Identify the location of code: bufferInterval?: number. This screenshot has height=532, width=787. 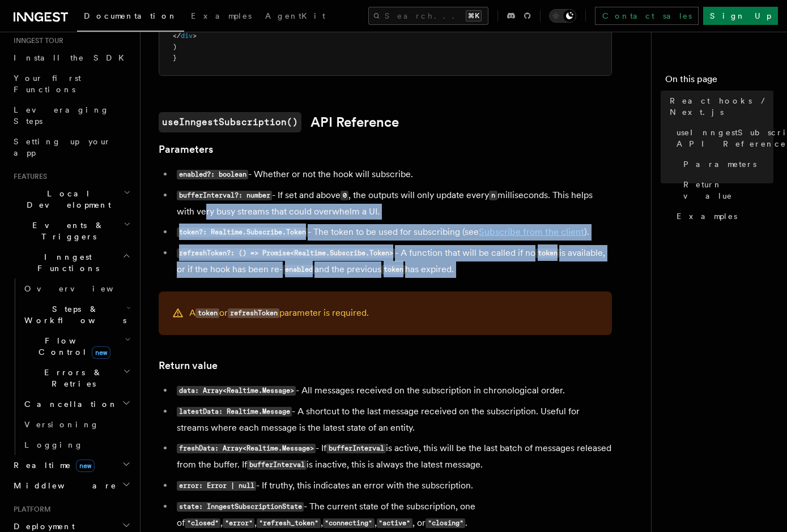
(224, 195).